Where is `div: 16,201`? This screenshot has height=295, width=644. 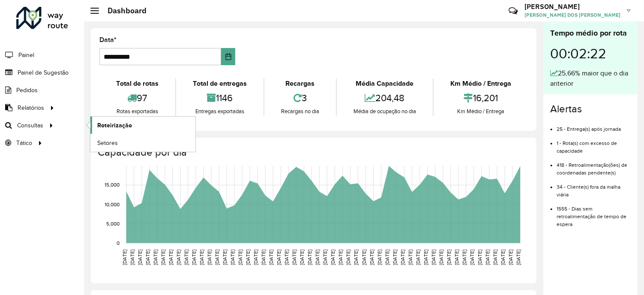
div: 16,201 is located at coordinates (481, 98).